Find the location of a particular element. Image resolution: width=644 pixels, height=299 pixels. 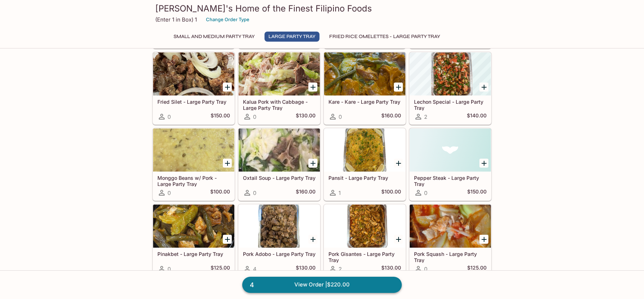

button: Add Pansit - Large Party Tray is located at coordinates (398, 163).